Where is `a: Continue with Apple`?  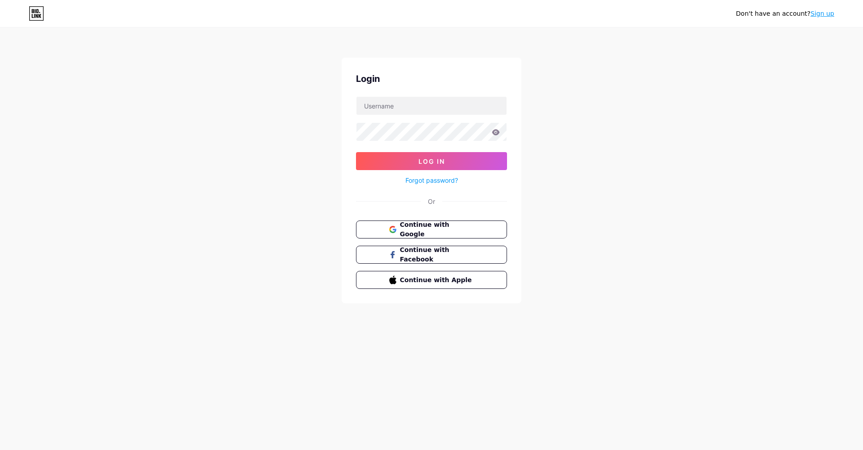 a: Continue with Apple is located at coordinates (432, 280).